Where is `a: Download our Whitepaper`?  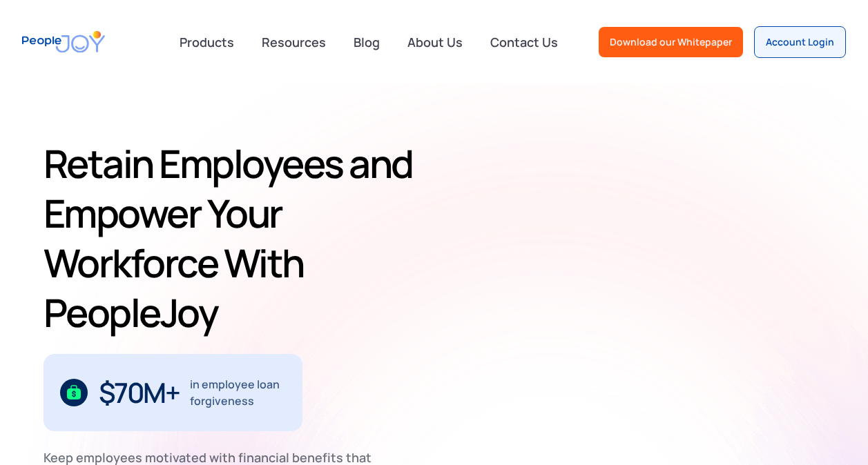
a: Download our Whitepaper is located at coordinates (670, 42).